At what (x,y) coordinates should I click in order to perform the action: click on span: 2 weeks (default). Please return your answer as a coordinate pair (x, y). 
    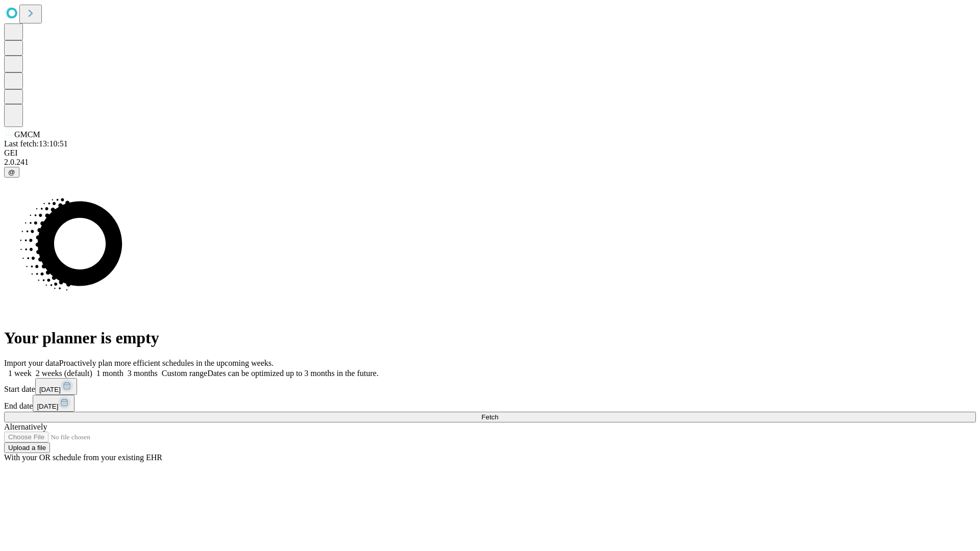
    Looking at the image, I should click on (64, 373).